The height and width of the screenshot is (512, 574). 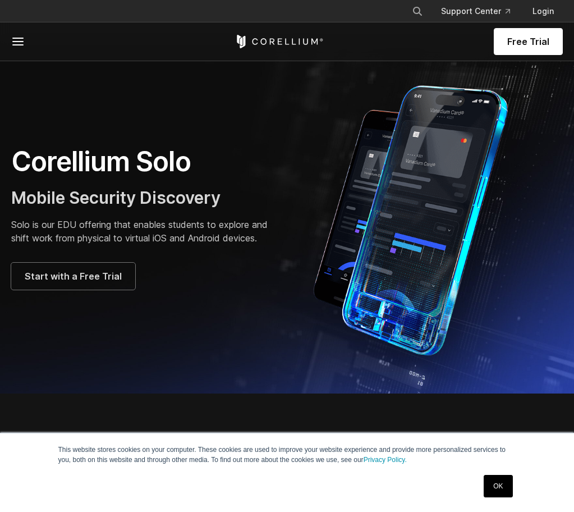 I want to click on button: Search, so click(x=417, y=11).